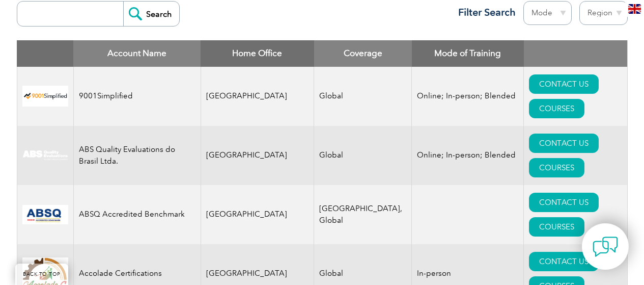 The image size is (644, 285). I want to click on img: 37c9c059-616f-eb11-a812-002248153038-logo.png, so click(45, 96).